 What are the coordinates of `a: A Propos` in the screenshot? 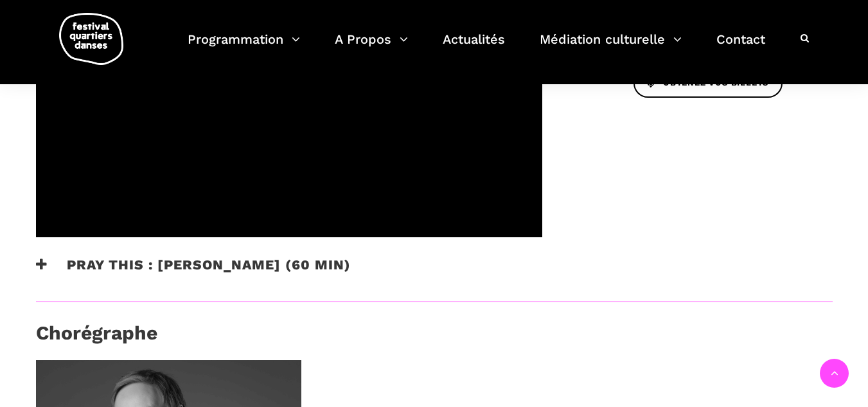 It's located at (372, 47).